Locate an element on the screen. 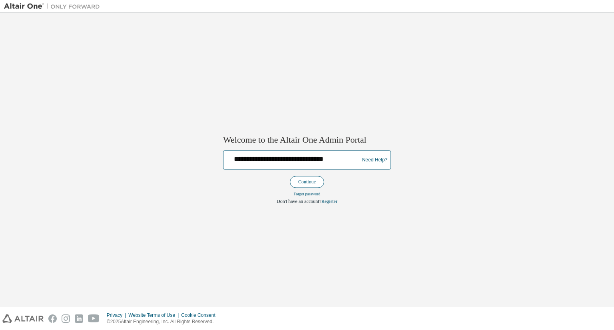 The width and height of the screenshot is (614, 330). img: facebook.svg is located at coordinates (52, 319).